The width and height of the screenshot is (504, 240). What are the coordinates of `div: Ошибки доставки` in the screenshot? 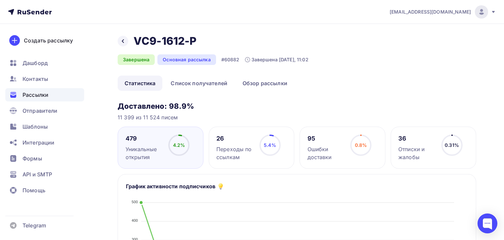 It's located at (326, 153).